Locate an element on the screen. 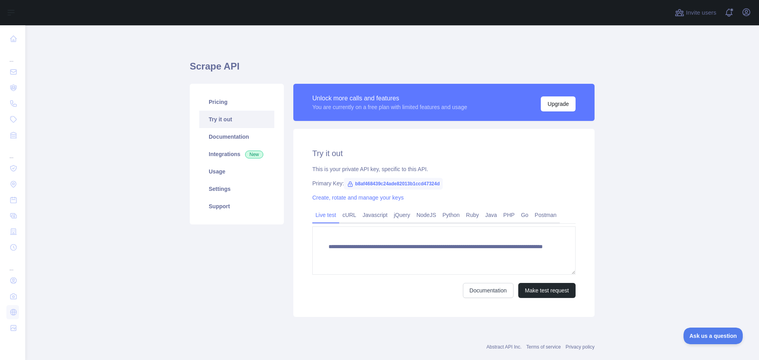  button: Invite users is located at coordinates (696, 13).